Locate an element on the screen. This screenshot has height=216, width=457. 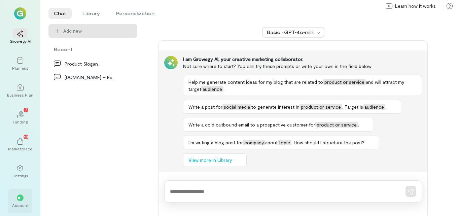
div: Growegy AI is located at coordinates (20, 41).